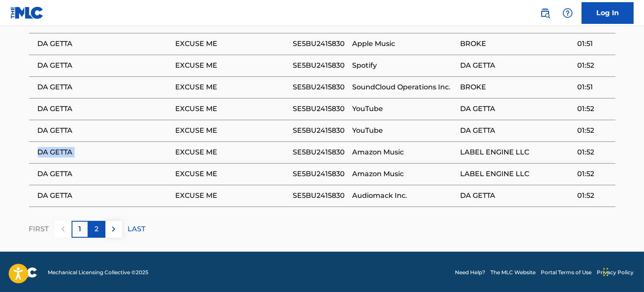  Describe the element at coordinates (39, 229) in the screenshot. I see `p: FIRST` at that location.